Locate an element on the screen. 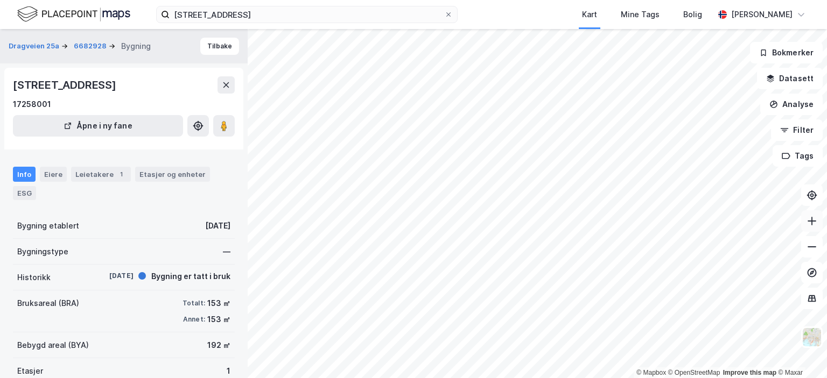 This screenshot has height=378, width=827. div: Kart is located at coordinates (590, 15).